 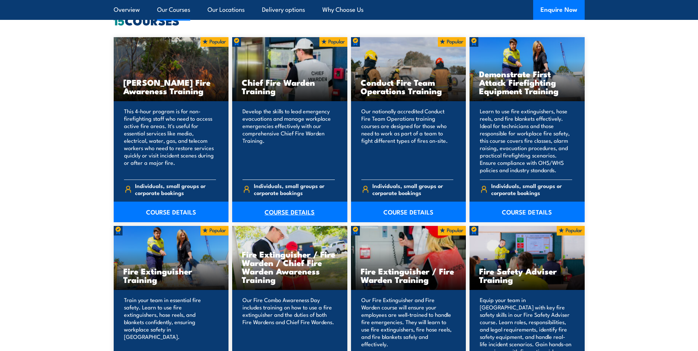 What do you see at coordinates (527, 275) in the screenshot?
I see `h3: Fire Safety Adviser Training` at bounding box center [527, 275].